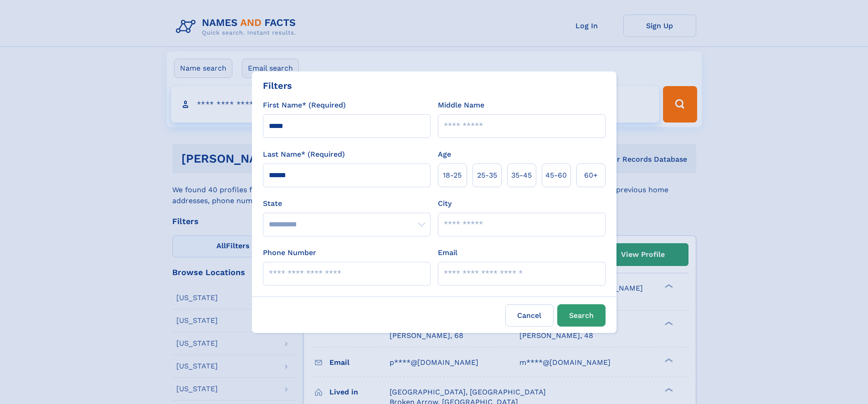 The image size is (868, 404). Describe the element at coordinates (304, 105) in the screenshot. I see `label: First Name* (Required)` at that location.